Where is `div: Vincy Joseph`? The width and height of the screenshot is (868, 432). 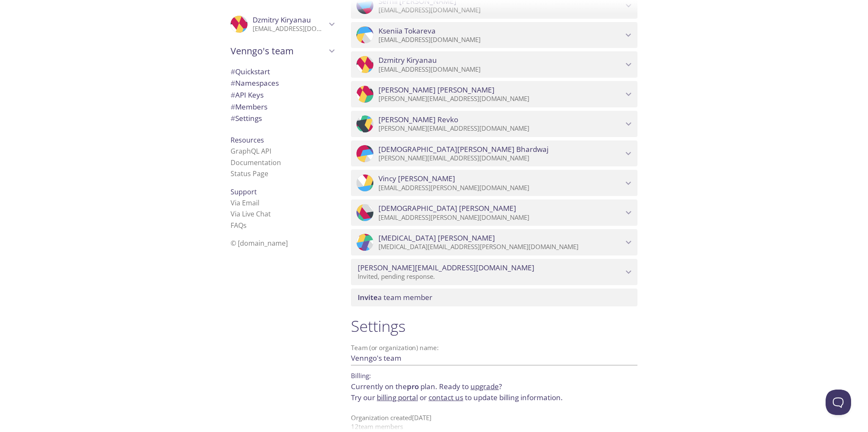
div: Vincy Joseph is located at coordinates (494, 183).